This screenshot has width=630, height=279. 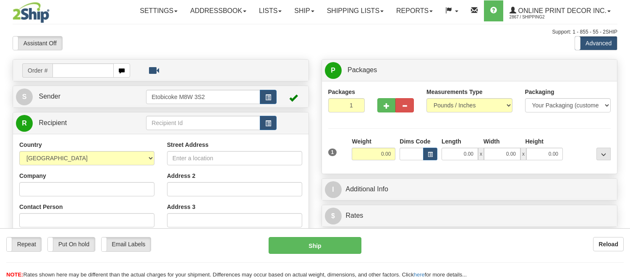 I want to click on div: Support: 1 - 855 - 55 - 2SHIP, so click(x=315, y=32).